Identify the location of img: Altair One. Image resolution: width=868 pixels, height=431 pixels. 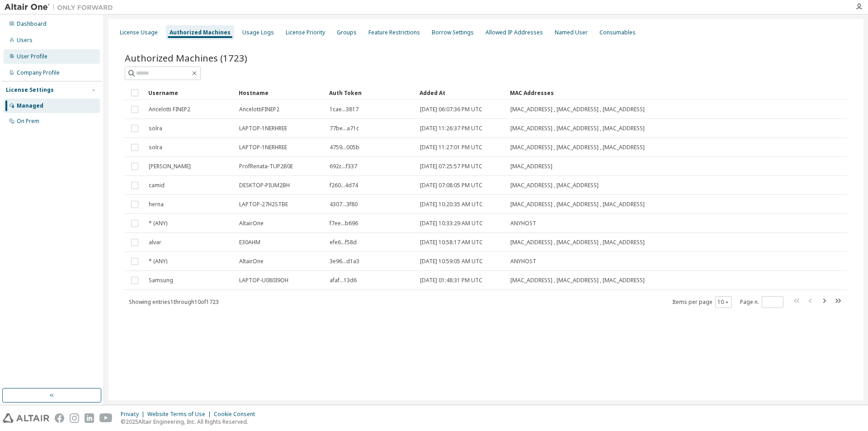
(61, 8).